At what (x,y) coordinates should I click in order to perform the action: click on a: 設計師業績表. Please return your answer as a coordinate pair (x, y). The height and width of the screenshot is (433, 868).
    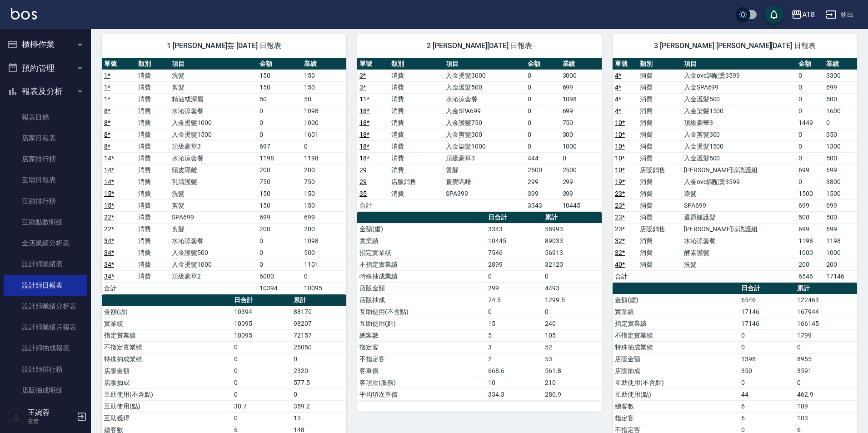
    Looking at the image, I should click on (45, 264).